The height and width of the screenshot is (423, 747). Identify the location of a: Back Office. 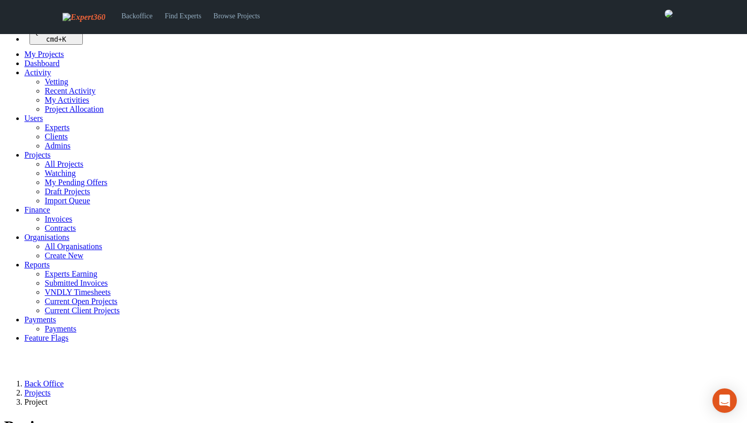
(44, 383).